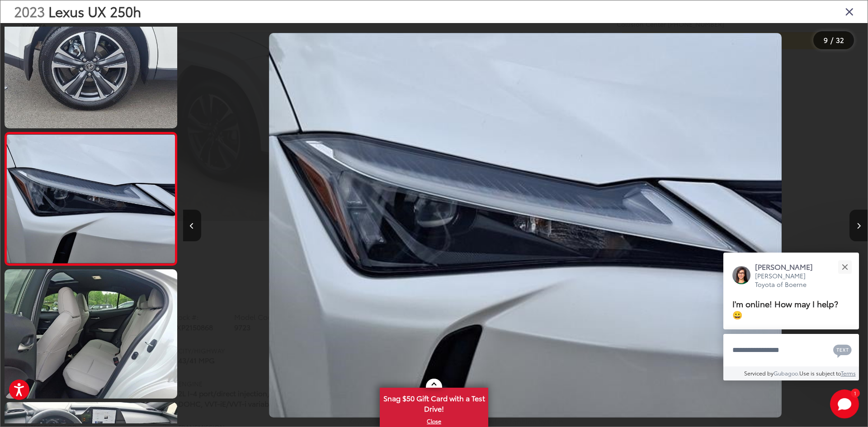  What do you see at coordinates (845, 266) in the screenshot?
I see `button: Close` at bounding box center [845, 266].